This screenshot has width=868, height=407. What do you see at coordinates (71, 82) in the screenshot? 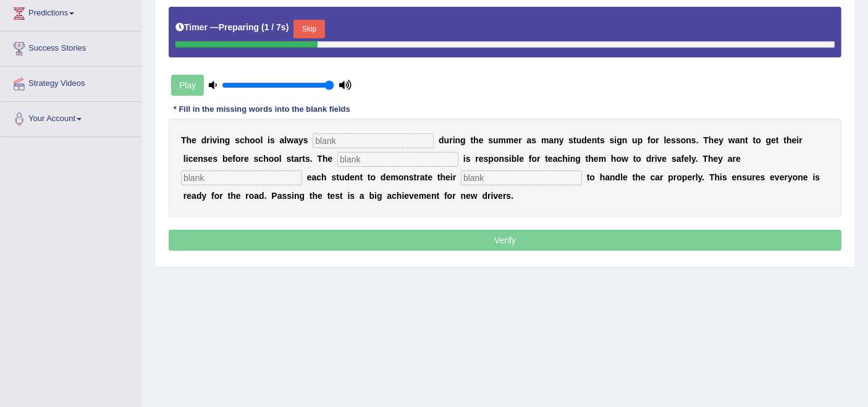
I see `a: Strategy Videos` at bounding box center [71, 82].